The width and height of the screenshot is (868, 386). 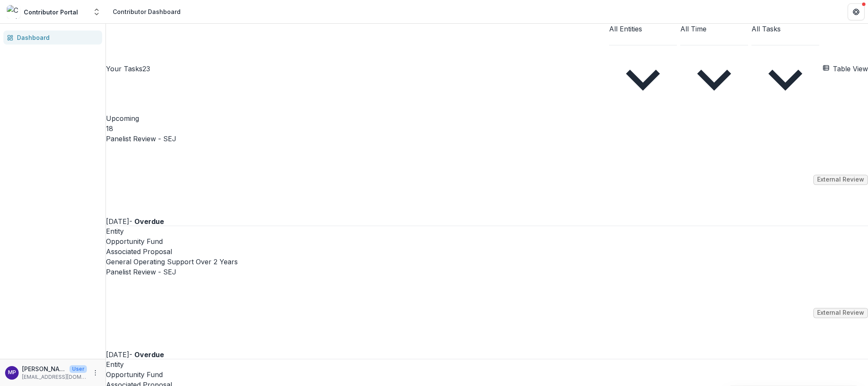 I want to click on div: Dashboard, so click(x=56, y=38).